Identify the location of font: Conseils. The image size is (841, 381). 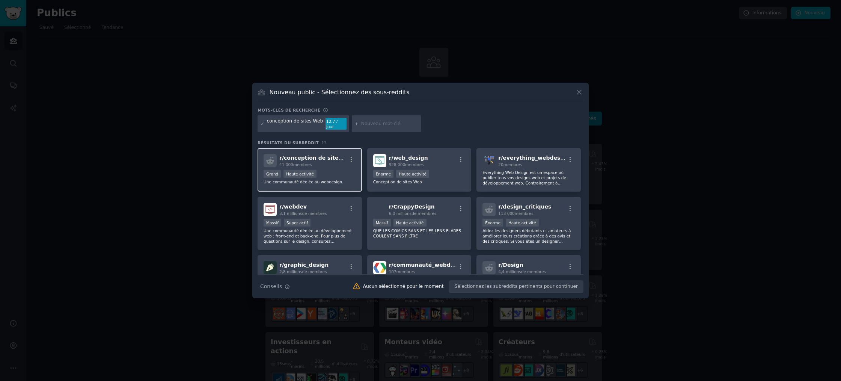
(271, 286).